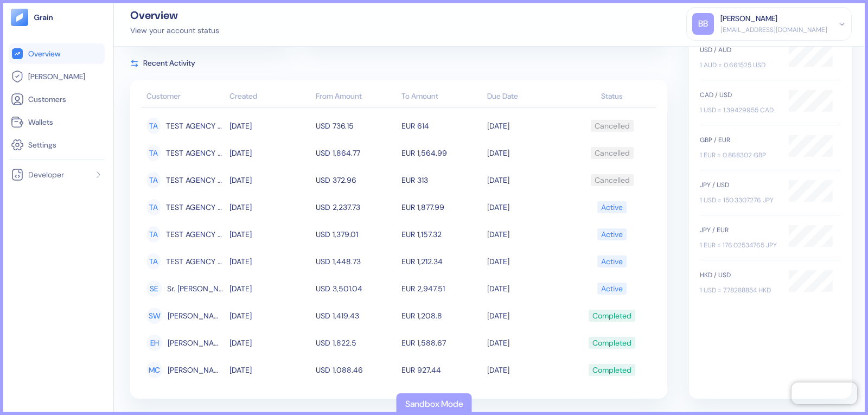  Describe the element at coordinates (442, 180) in the screenshot. I see `td: EUR 313` at that location.